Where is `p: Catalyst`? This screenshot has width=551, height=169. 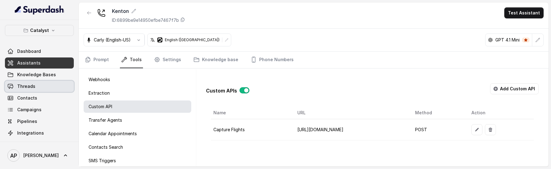 p: Catalyst is located at coordinates (39, 30).